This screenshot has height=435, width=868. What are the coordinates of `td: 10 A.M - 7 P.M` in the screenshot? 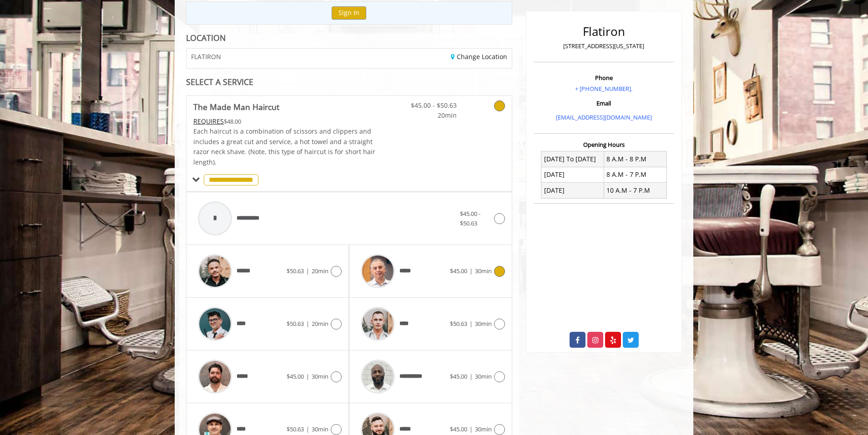 It's located at (635, 190).